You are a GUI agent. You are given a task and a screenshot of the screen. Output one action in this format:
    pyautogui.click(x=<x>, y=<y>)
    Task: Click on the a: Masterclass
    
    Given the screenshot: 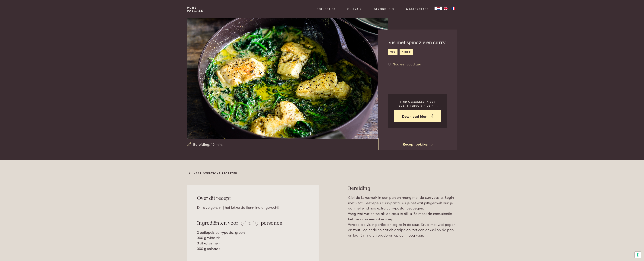 What is the action you would take?
    pyautogui.click(x=417, y=9)
    